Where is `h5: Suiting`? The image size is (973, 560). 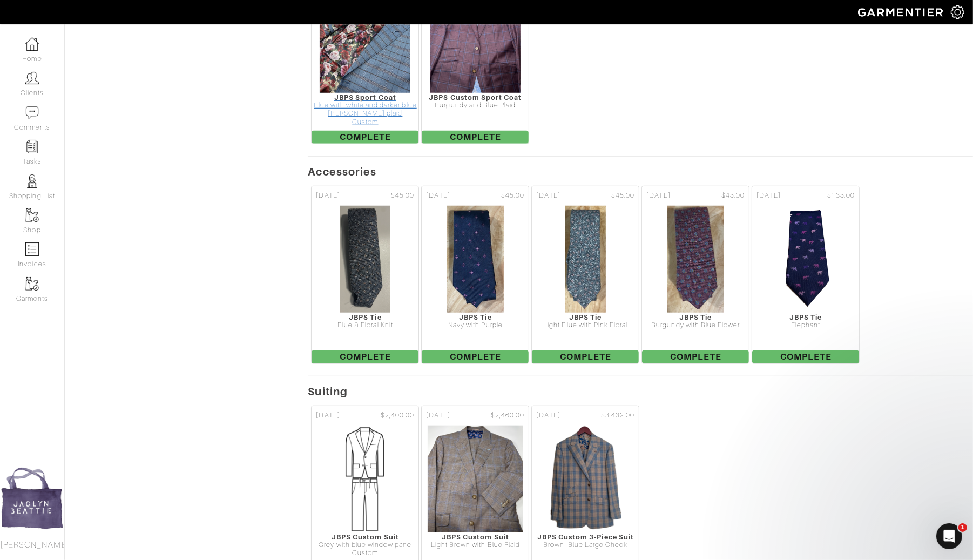 h5: Suiting is located at coordinates (640, 391).